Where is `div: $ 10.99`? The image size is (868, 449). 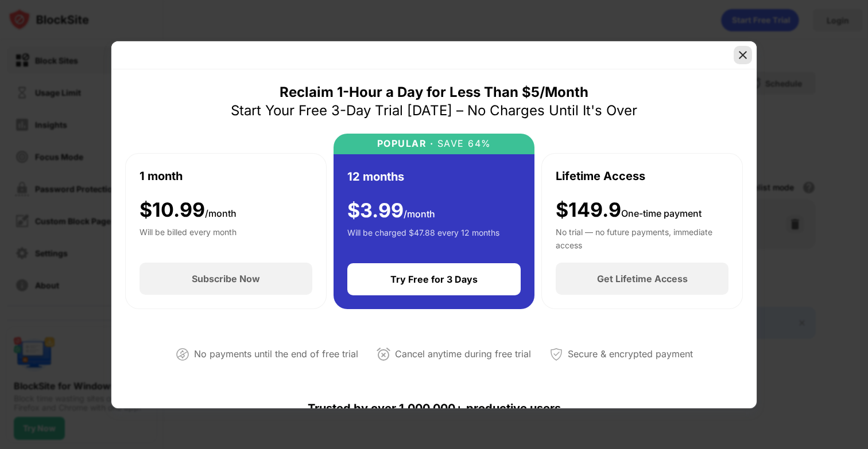
div: $ 10.99 is located at coordinates (187, 210).